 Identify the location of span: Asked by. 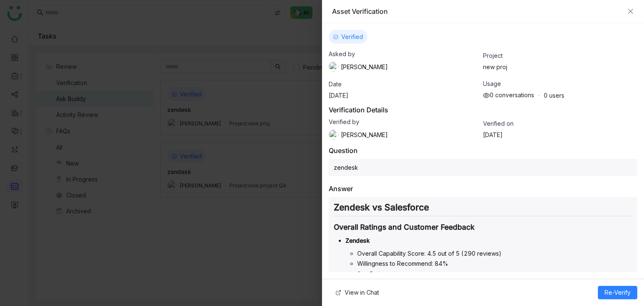
(342, 53).